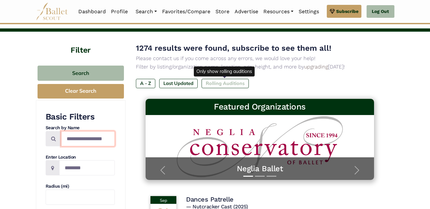 This screenshot has width=430, height=209. What do you see at coordinates (119, 12) in the screenshot?
I see `a: Profile` at bounding box center [119, 12].